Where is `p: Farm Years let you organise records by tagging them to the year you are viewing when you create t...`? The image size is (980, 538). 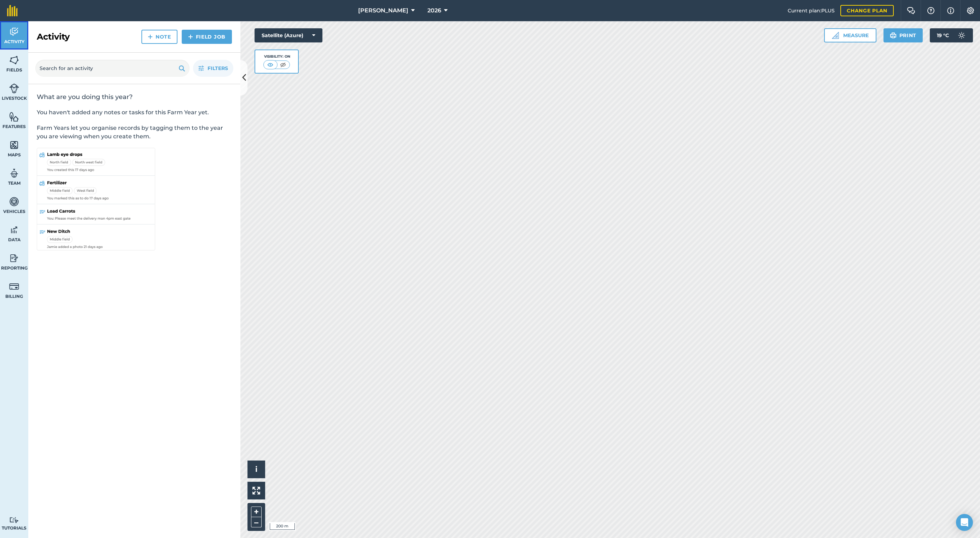
p: Farm Years let you organise records by tagging them to the year you are viewing when you create t... is located at coordinates (134, 132).